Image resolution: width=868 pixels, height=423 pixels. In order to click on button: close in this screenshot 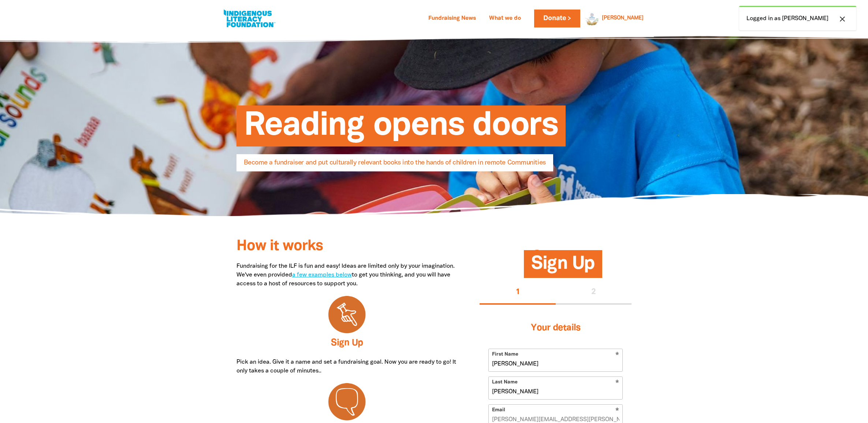, I will do `click(842, 19)`.